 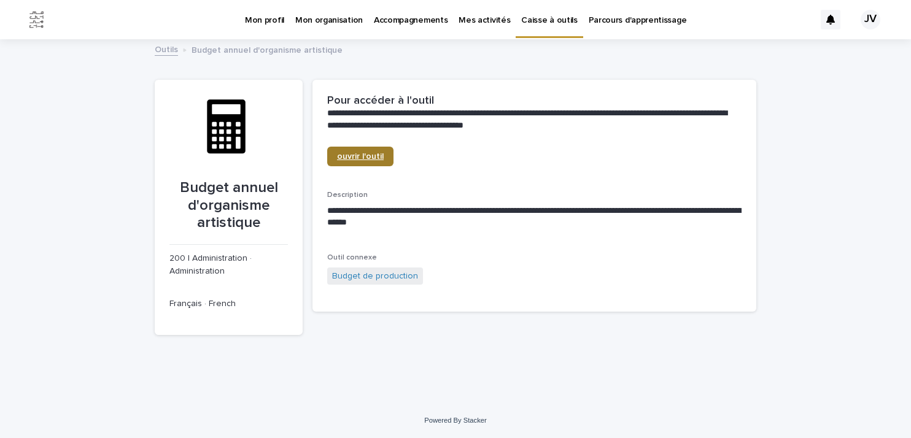 I want to click on img: Jx8JiDZqSLW7pnA6nIo1, so click(x=37, y=20).